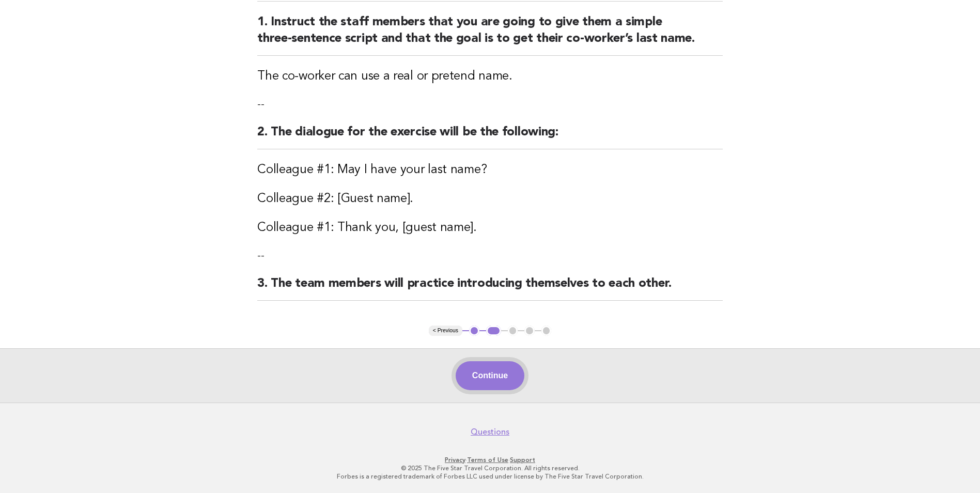 The height and width of the screenshot is (493, 980). What do you see at coordinates (455, 460) in the screenshot?
I see `a: Privacy` at bounding box center [455, 460].